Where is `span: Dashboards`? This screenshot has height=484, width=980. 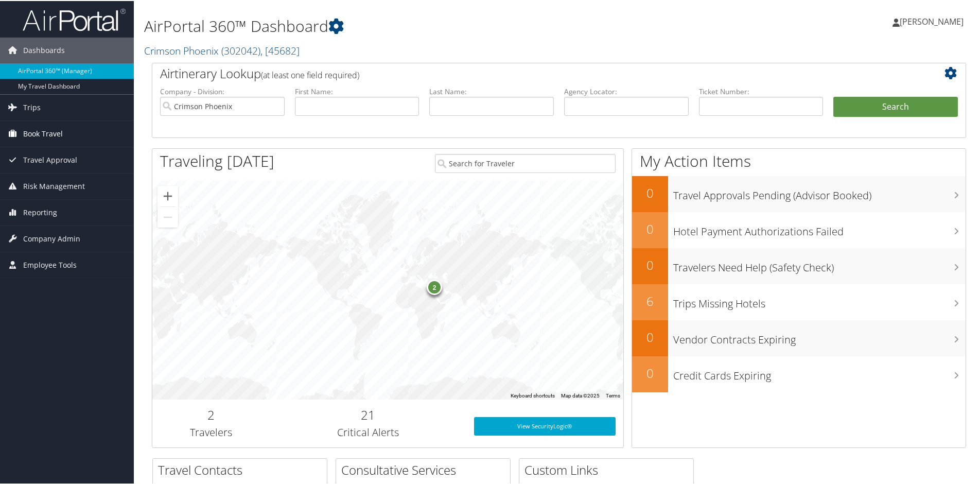
span: Dashboards is located at coordinates (44, 49).